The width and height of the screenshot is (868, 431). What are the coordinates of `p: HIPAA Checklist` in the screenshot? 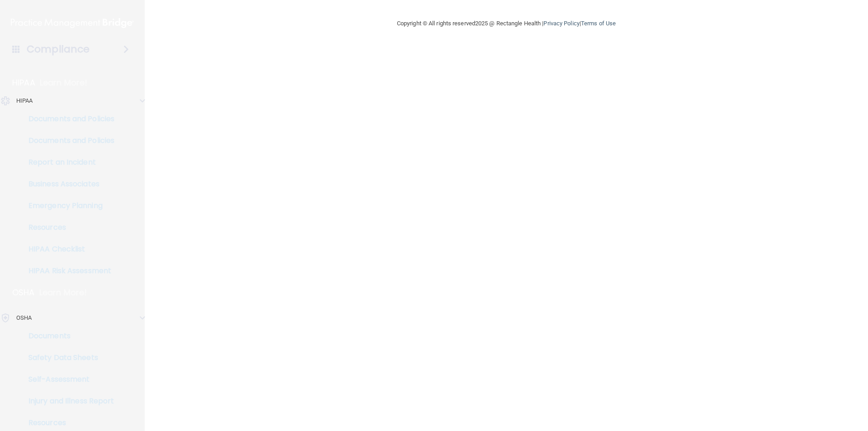 It's located at (67, 249).